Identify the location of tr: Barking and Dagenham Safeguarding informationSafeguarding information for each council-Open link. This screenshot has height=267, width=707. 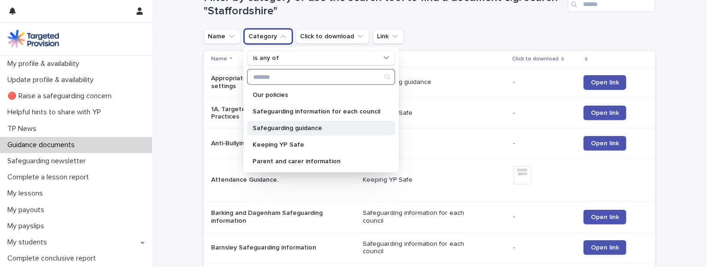
(430, 217).